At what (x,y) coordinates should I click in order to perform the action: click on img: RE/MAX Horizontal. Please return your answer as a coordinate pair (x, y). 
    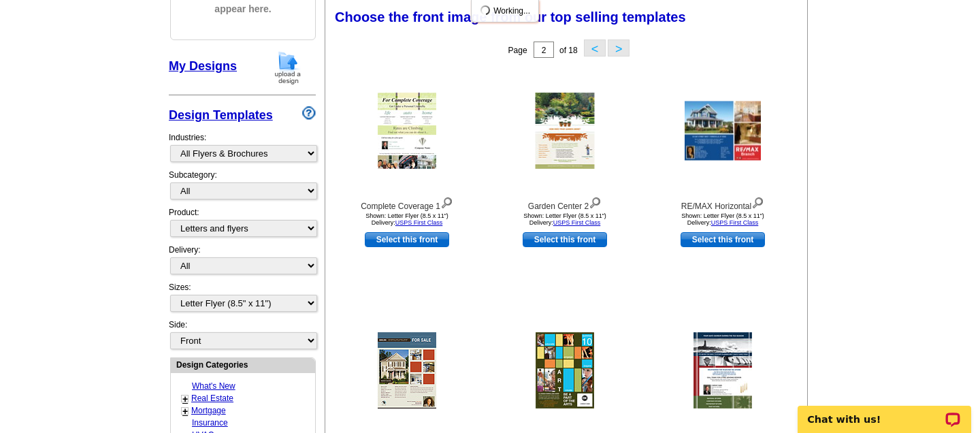
    Looking at the image, I should click on (723, 130).